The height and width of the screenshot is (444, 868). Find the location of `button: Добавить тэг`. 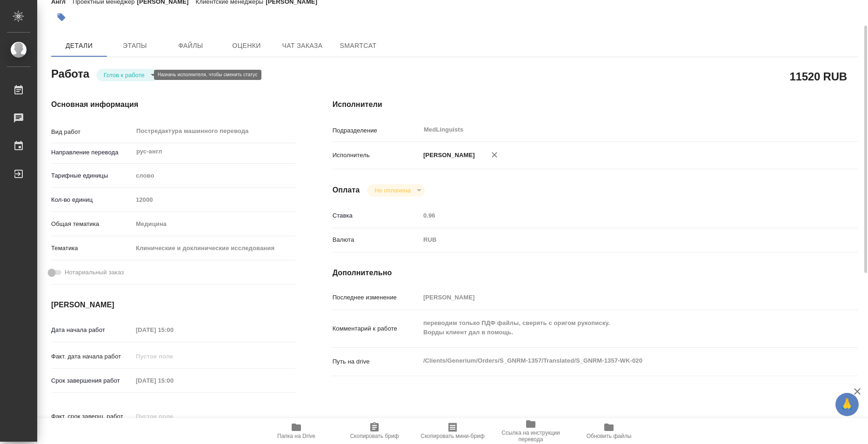

button: Добавить тэг is located at coordinates (61, 17).